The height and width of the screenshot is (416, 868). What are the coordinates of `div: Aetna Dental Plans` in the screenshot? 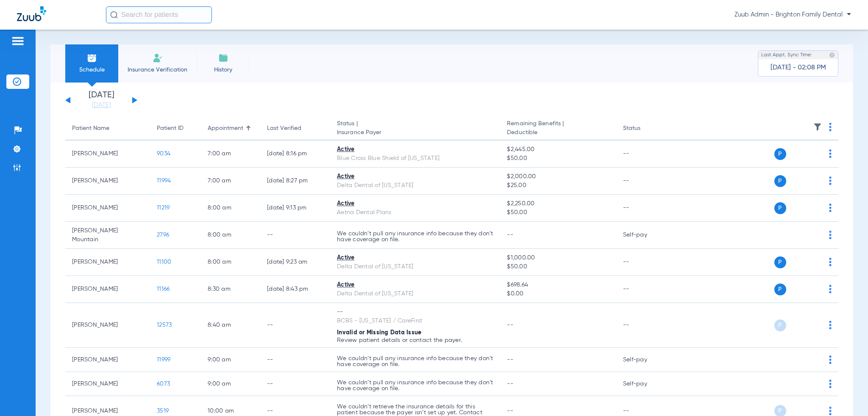 It's located at (415, 213).